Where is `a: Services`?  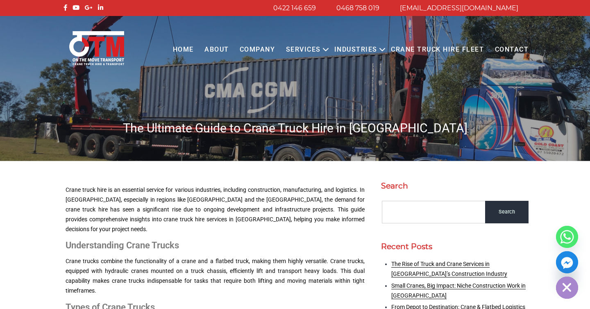
a: Services is located at coordinates (303, 50).